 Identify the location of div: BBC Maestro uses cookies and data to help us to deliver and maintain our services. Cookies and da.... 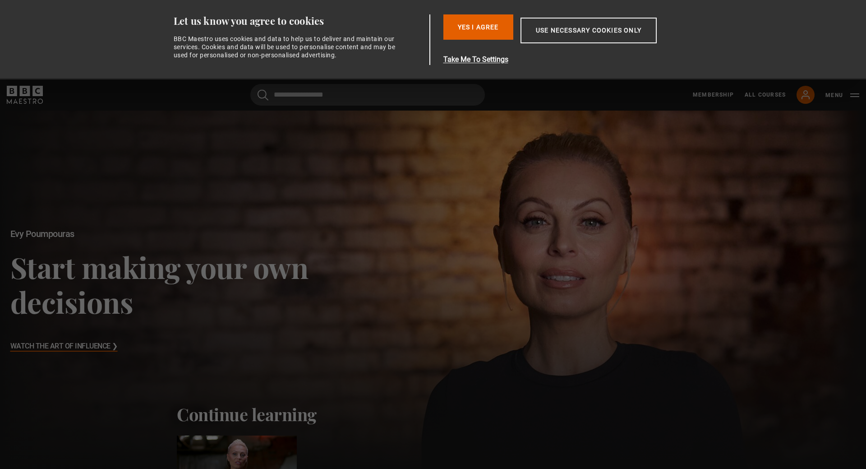
(287, 47).